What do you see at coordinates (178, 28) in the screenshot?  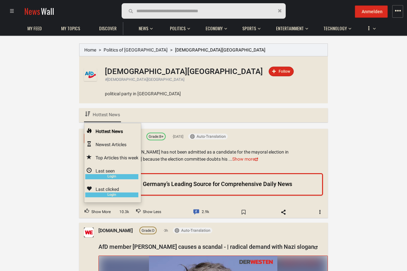 I see `span: Politics` at bounding box center [178, 28].